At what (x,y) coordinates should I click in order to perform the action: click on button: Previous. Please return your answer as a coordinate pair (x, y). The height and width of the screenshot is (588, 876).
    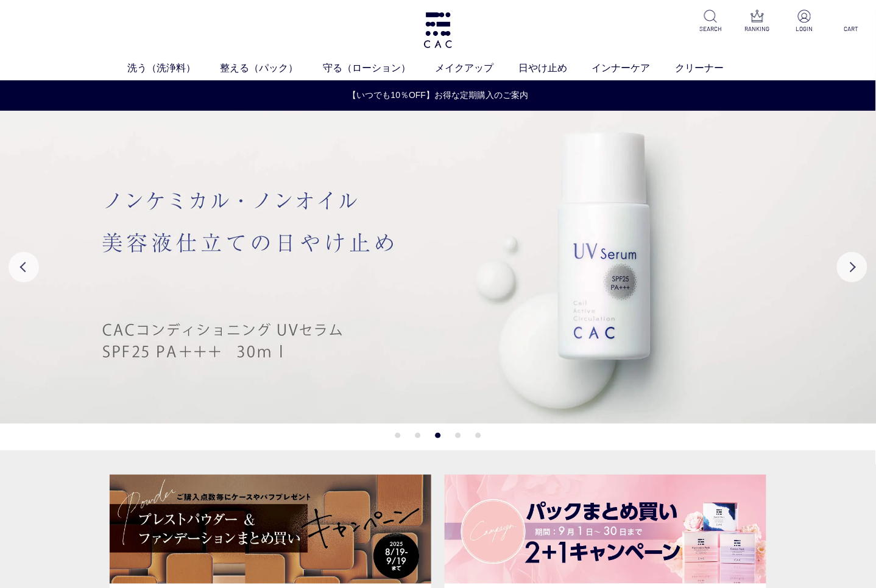
    Looking at the image, I should click on (24, 268).